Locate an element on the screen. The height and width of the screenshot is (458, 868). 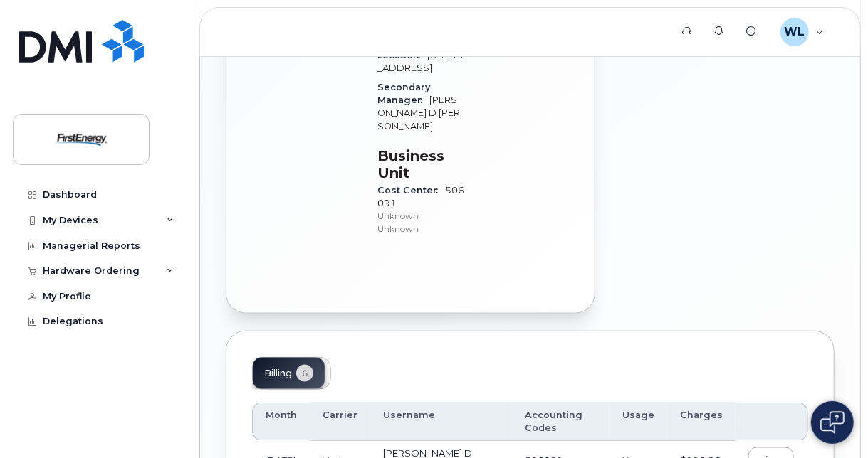
th: Month is located at coordinates (281, 422).